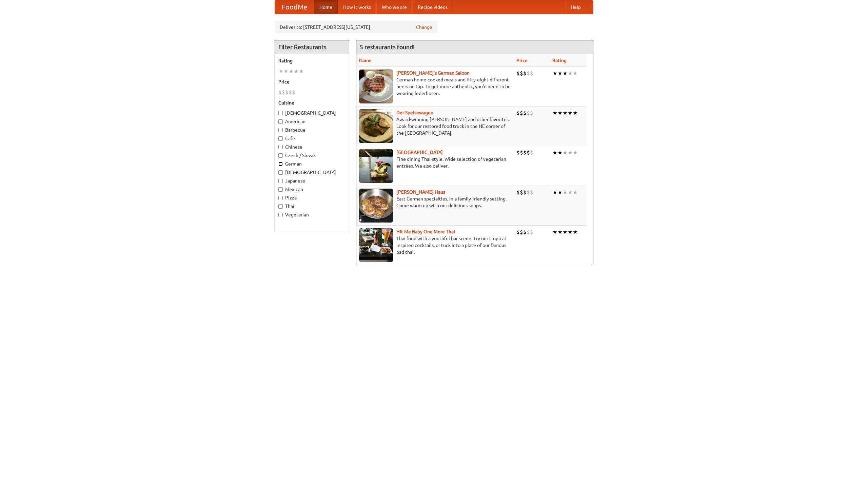 The height and width of the screenshot is (480, 868). What do you see at coordinates (376, 126) in the screenshot?
I see `img: speisewagen.jpg` at bounding box center [376, 126].